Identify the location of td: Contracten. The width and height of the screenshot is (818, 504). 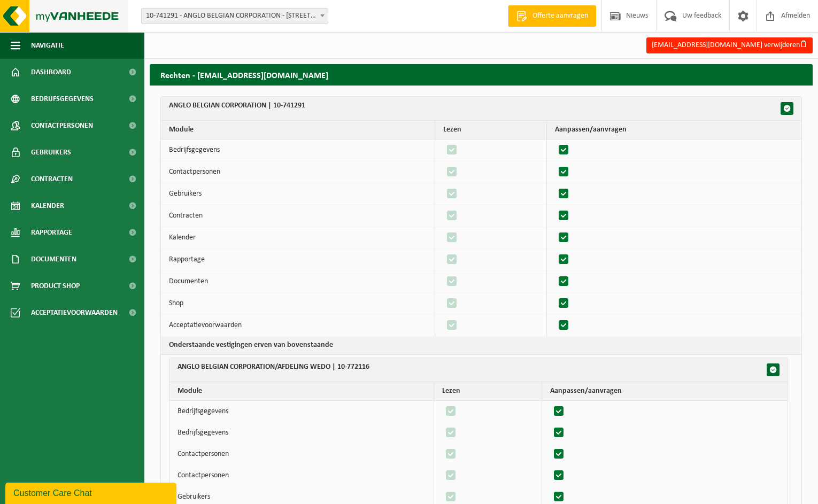
(298, 216).